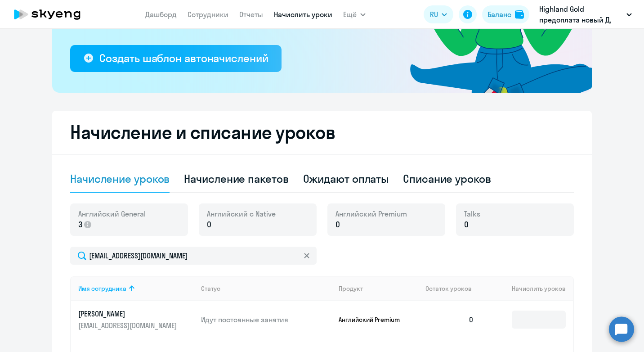  Describe the element at coordinates (448, 289) in the screenshot. I see `span: Остаток уроков` at that location.